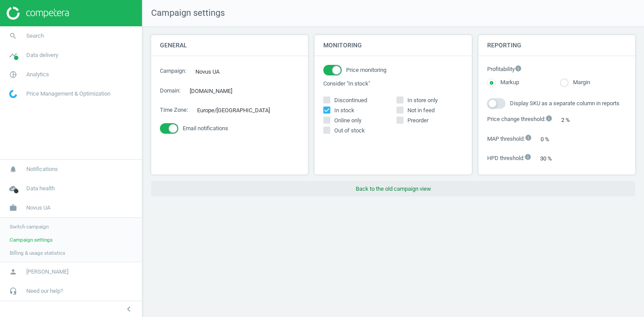 This screenshot has width=644, height=317. Describe the element at coordinates (423, 101) in the screenshot. I see `span: In store only` at that location.